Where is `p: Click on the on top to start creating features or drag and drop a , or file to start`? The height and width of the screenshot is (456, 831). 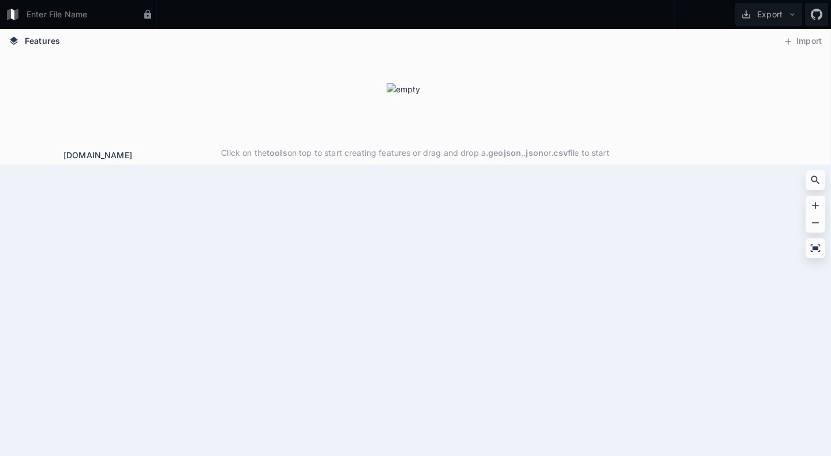
p: Click on the on top to start creating features or drag and drop a , or file to start is located at coordinates (415, 152).